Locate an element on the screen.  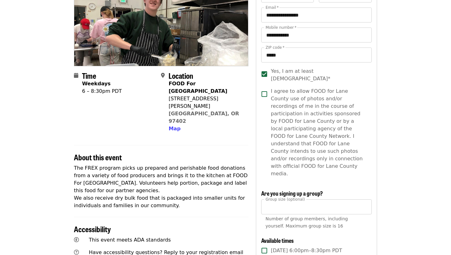
i: map-marker-alt icon is located at coordinates (163, 75).